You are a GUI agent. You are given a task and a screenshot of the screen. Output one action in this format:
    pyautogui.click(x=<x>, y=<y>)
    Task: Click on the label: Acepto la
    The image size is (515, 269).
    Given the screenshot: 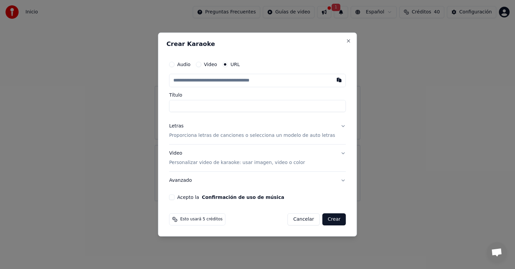 What is the action you would take?
    pyautogui.click(x=230, y=197)
    